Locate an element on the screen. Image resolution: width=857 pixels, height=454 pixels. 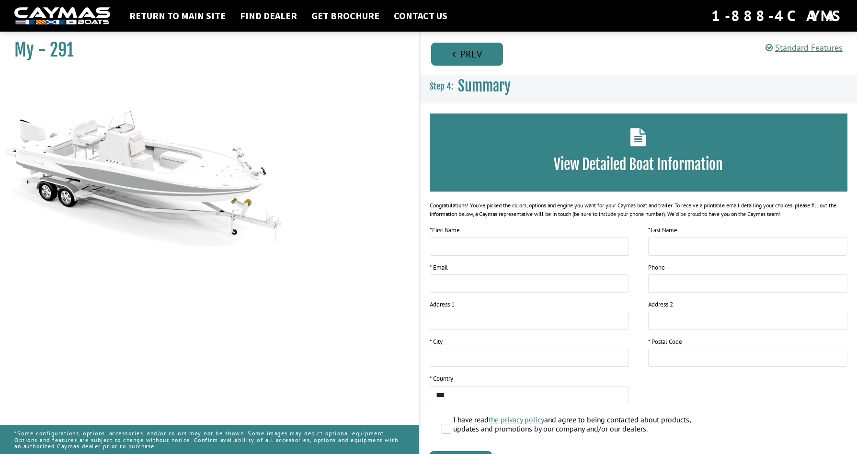
label: * Postal Code is located at coordinates (665, 342).